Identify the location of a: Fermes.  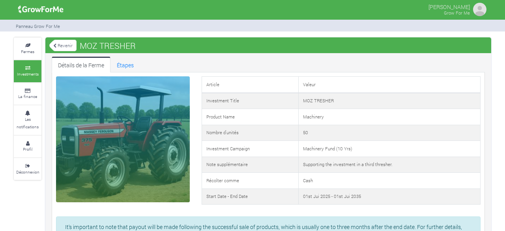
(28, 48).